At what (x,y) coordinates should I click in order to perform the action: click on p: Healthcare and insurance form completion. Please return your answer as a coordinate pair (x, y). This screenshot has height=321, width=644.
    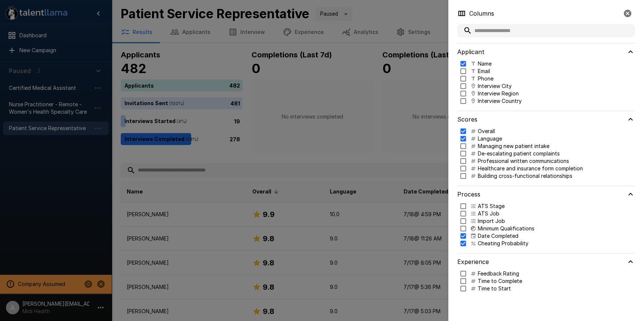
    Looking at the image, I should click on (530, 168).